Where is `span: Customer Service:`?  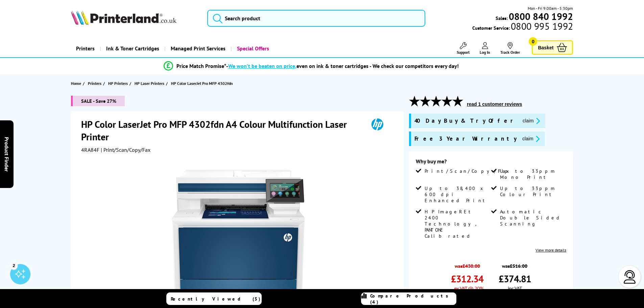 span: Customer Service: is located at coordinates (523, 27).